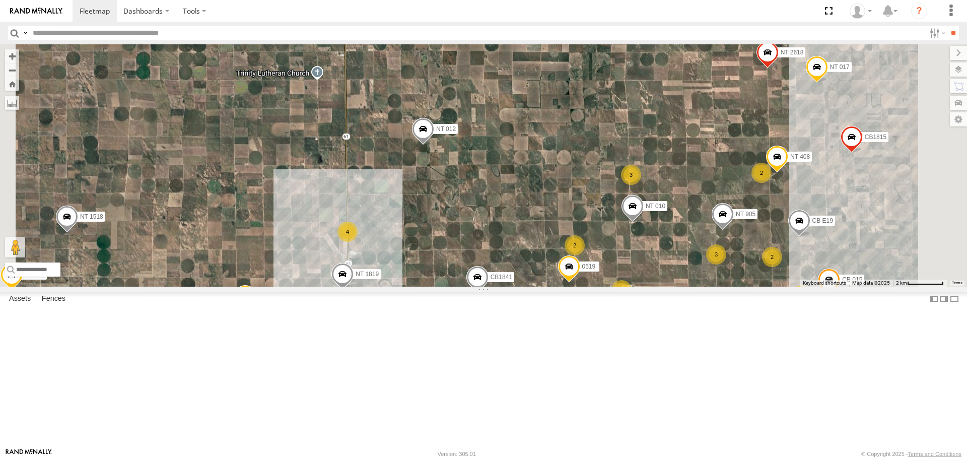  Describe the element at coordinates (12, 84) in the screenshot. I see `button: Zoom Home` at that location.